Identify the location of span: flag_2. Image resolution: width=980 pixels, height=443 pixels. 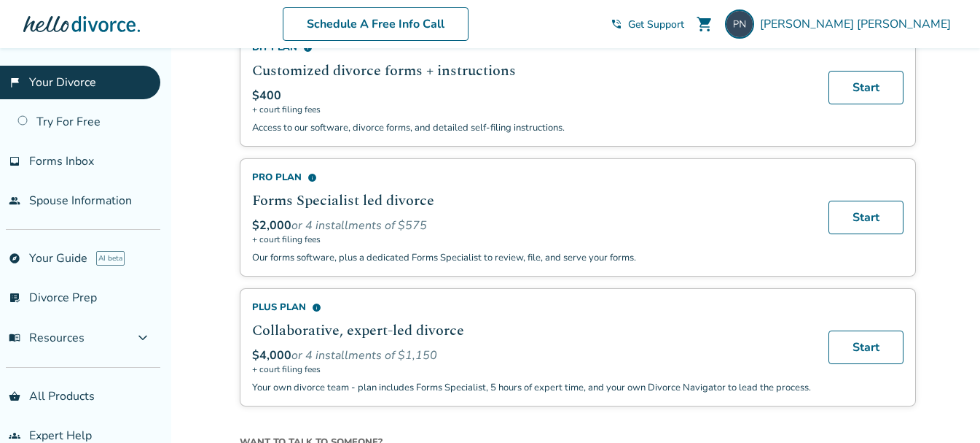
(15, 82).